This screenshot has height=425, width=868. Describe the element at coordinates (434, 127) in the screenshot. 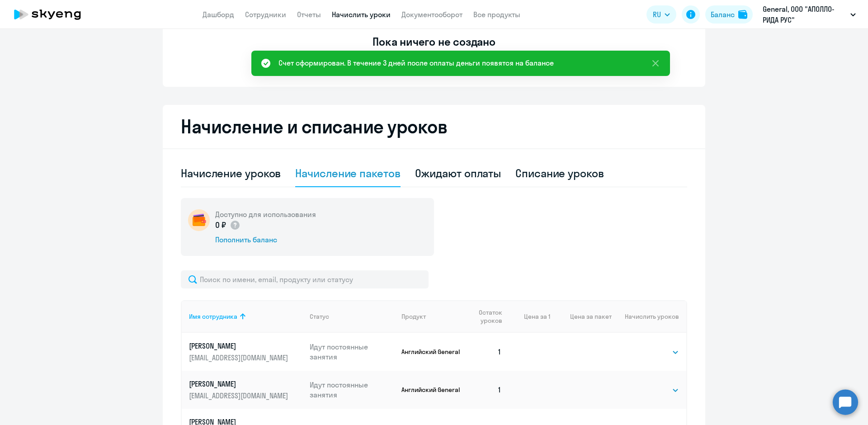

I see `h2: Начисление и списание уроков` at that location.